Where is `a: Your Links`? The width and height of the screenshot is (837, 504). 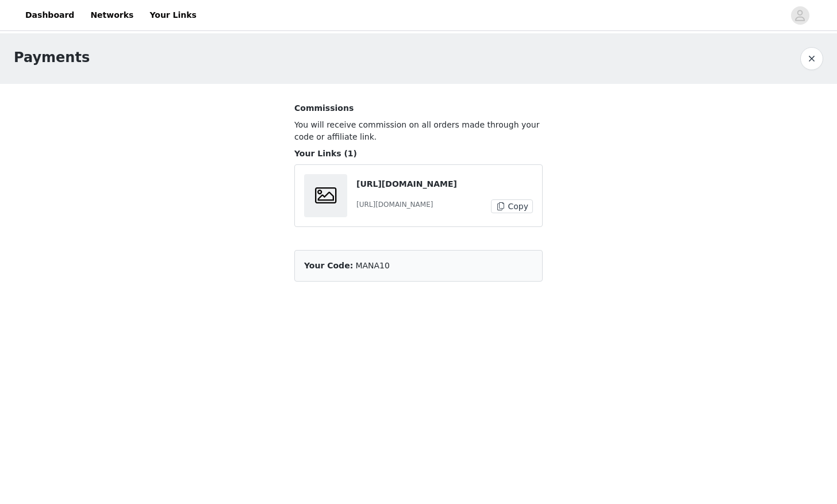 a: Your Links is located at coordinates (173, 15).